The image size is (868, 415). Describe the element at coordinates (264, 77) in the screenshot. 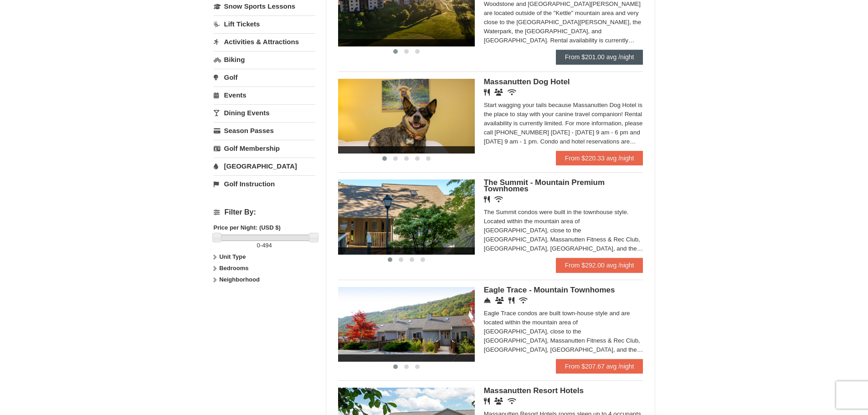

I see `a: Golf` at that location.